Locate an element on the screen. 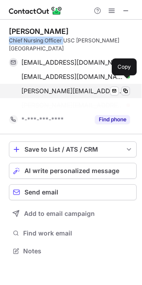 Image resolution: width=142 pixels, height=285 pixels. span: AI write personalized message is located at coordinates (72, 171).